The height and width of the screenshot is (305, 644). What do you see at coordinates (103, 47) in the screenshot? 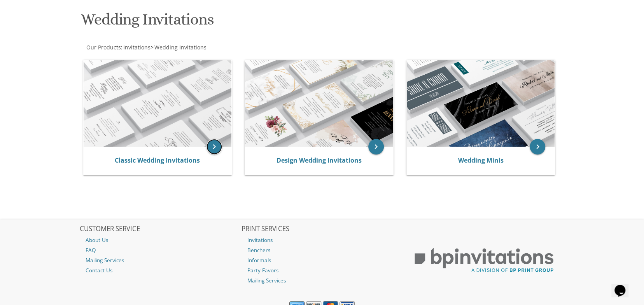
I see `a: Our Products` at bounding box center [103, 47].